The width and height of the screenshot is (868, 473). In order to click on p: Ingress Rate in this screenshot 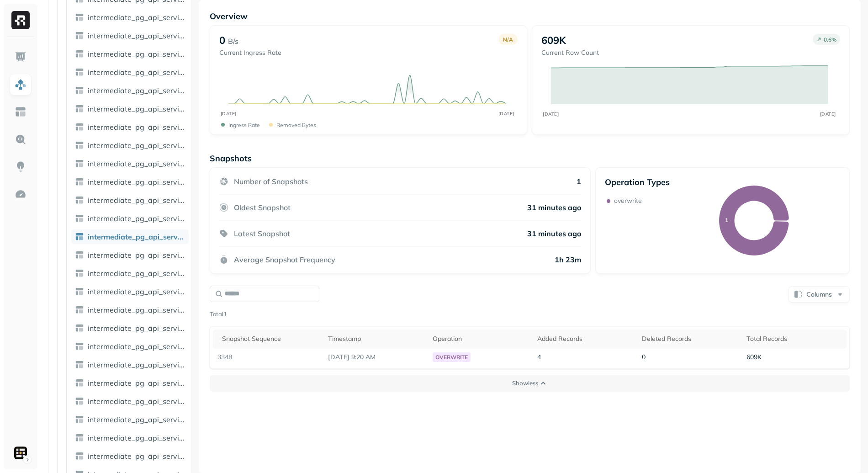, I will do `click(244, 125)`.